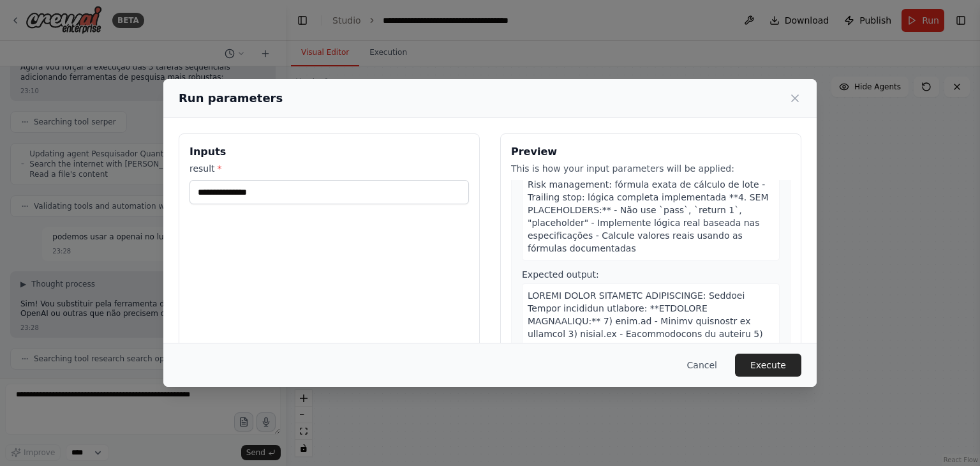 Image resolution: width=980 pixels, height=466 pixels. Describe the element at coordinates (768, 365) in the screenshot. I see `button: Execute` at that location.